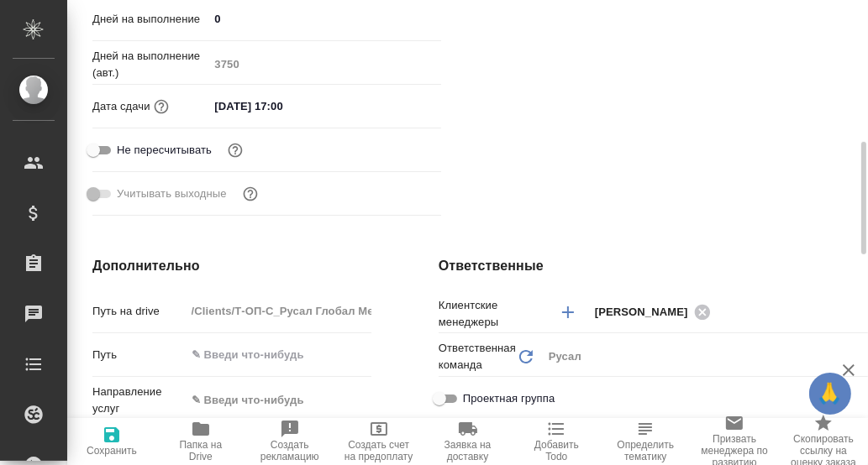 Image resolution: width=868 pixels, height=465 pixels. I want to click on button: Создать счет на предоплату, so click(379, 441).